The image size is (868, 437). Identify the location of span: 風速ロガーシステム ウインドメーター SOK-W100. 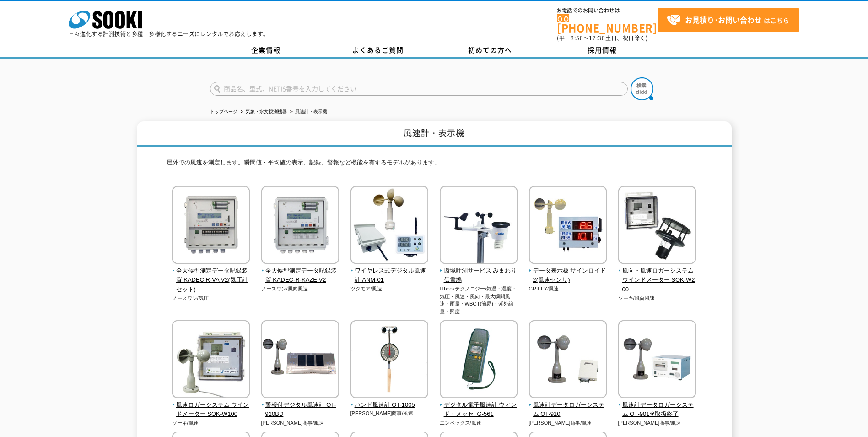
(211, 410).